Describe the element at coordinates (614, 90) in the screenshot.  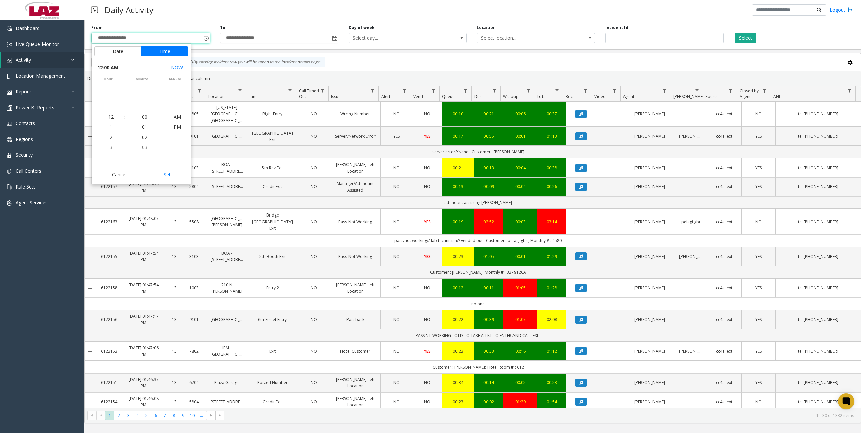
I see `a: Video Filter Menu` at that location.